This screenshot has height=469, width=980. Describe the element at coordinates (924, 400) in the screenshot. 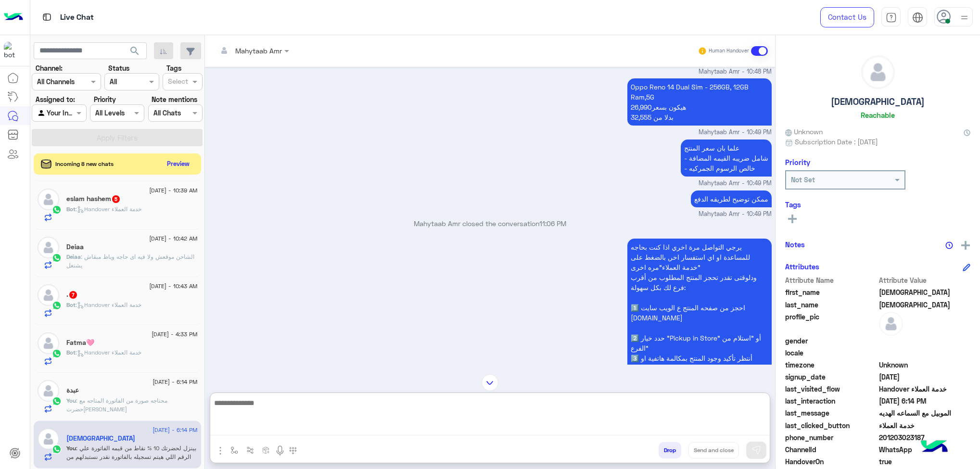

I see `span: 2025-08-19T15:14:45.19Z` at that location.